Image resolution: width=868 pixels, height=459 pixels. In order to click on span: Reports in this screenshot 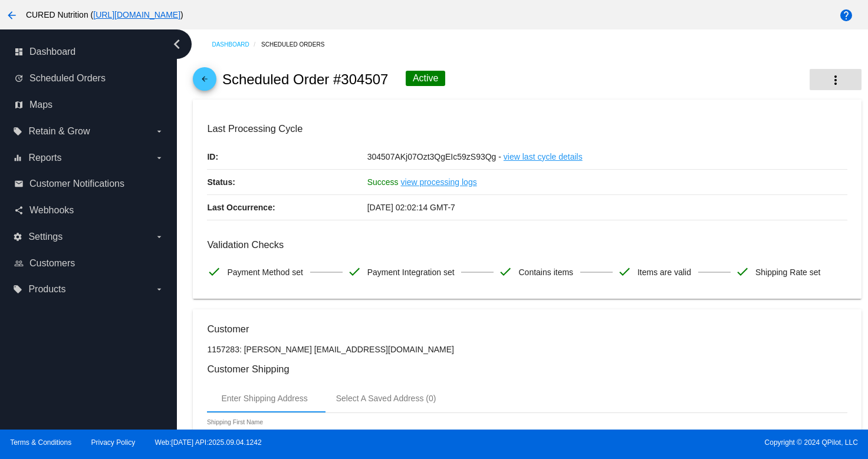, I will do `click(45, 158)`.